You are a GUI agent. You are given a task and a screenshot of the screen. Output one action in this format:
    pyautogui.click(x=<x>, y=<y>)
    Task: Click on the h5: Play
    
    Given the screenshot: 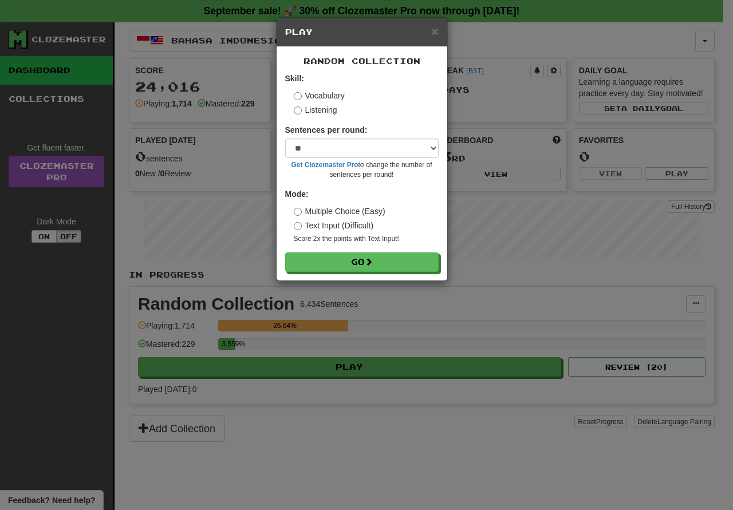 What is the action you would take?
    pyautogui.click(x=362, y=32)
    